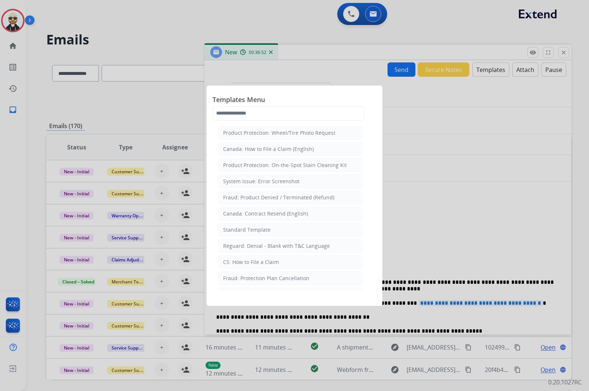 The image size is (589, 391). What do you see at coordinates (251, 262) in the screenshot?
I see `div: CS: How to File a Claim` at bounding box center [251, 262].